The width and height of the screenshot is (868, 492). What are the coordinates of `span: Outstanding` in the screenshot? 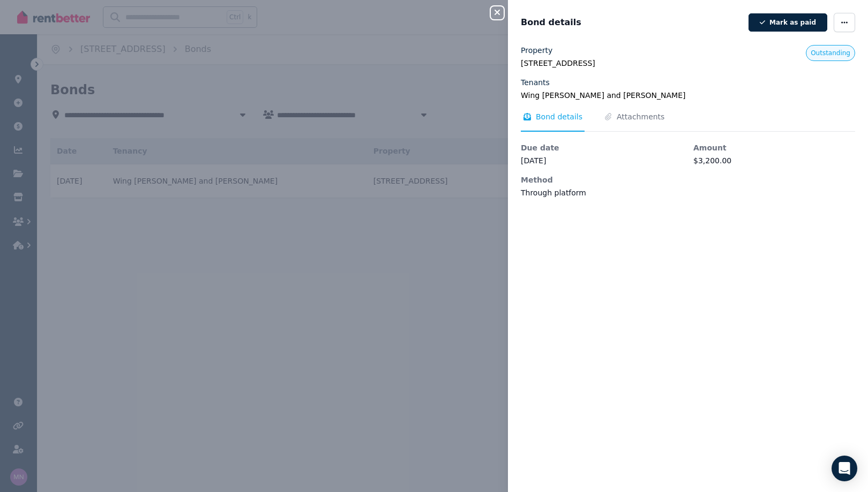 It's located at (831, 53).